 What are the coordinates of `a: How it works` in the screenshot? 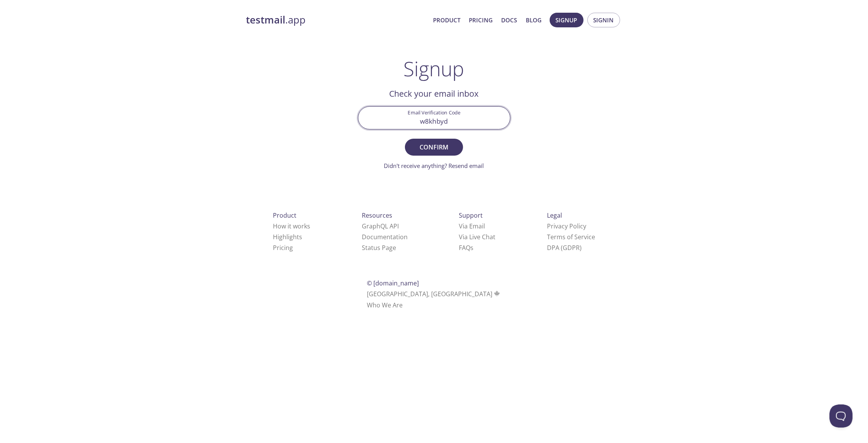 It's located at (292, 226).